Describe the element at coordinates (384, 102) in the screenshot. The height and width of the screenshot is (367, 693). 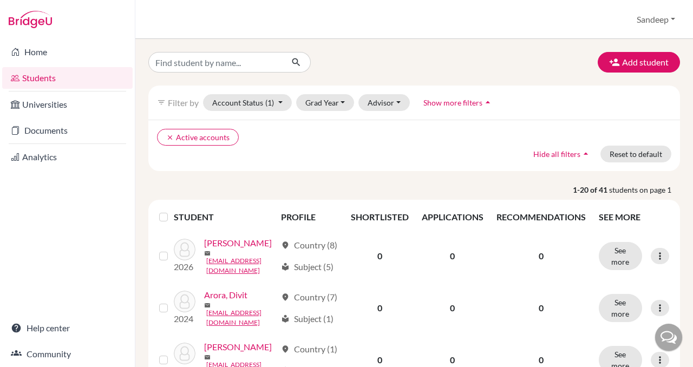
I see `button: Advisor` at that location.